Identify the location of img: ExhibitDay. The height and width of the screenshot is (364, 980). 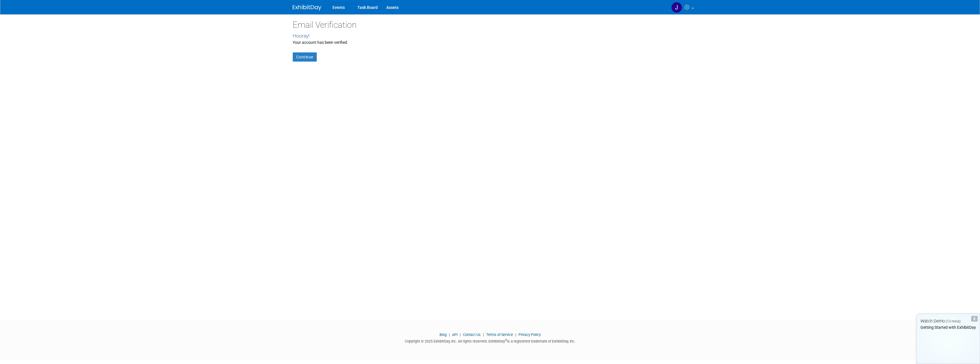
(307, 7).